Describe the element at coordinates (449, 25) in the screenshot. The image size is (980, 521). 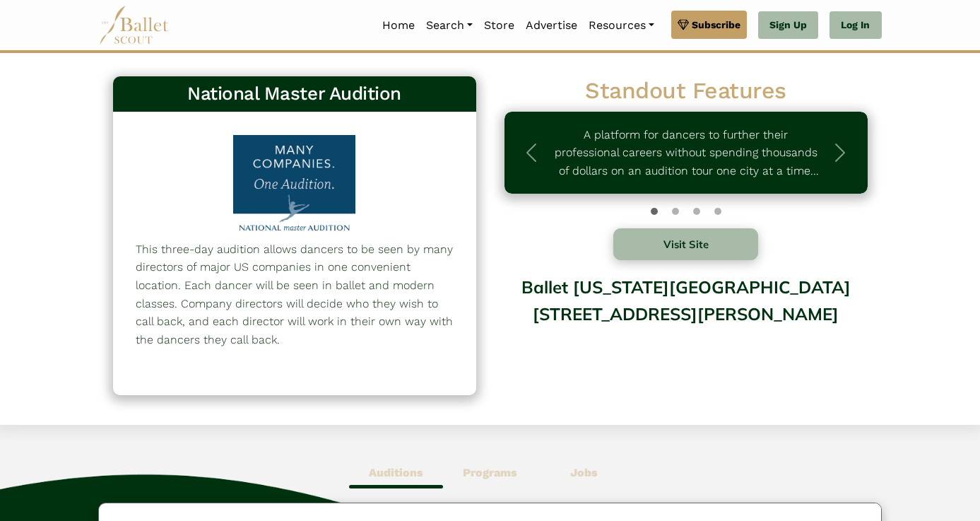
I see `a: Search` at that location.